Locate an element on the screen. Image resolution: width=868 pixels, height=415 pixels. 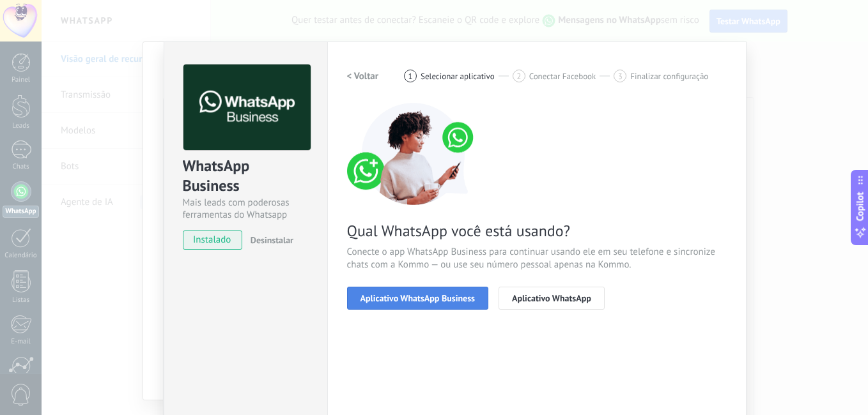
span: Aplicativo WhatsApp is located at coordinates (552, 298).